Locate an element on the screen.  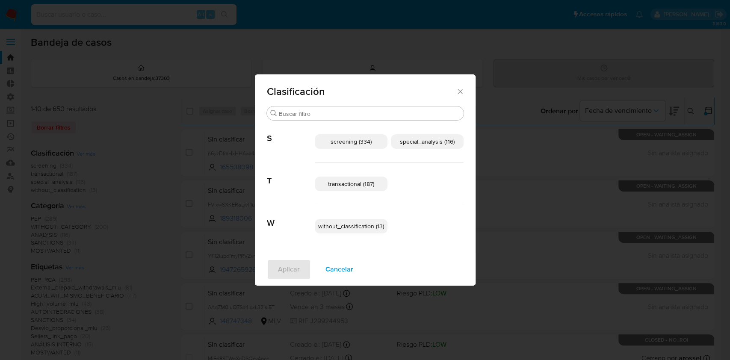
button: Buscar is located at coordinates (274, 113).